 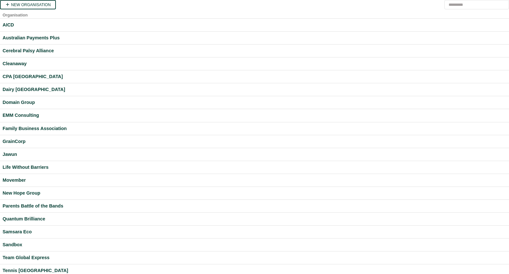 What do you see at coordinates (255, 206) in the screenshot?
I see `a: Parents Battle of the Bands` at bounding box center [255, 206].